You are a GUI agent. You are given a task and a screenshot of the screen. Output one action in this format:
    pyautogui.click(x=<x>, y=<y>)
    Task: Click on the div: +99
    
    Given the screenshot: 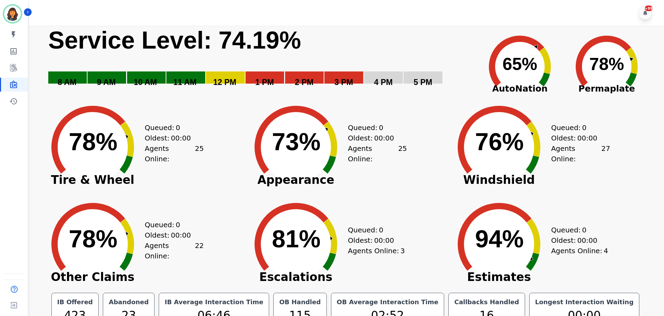 What is the action you would take?
    pyautogui.click(x=648, y=8)
    